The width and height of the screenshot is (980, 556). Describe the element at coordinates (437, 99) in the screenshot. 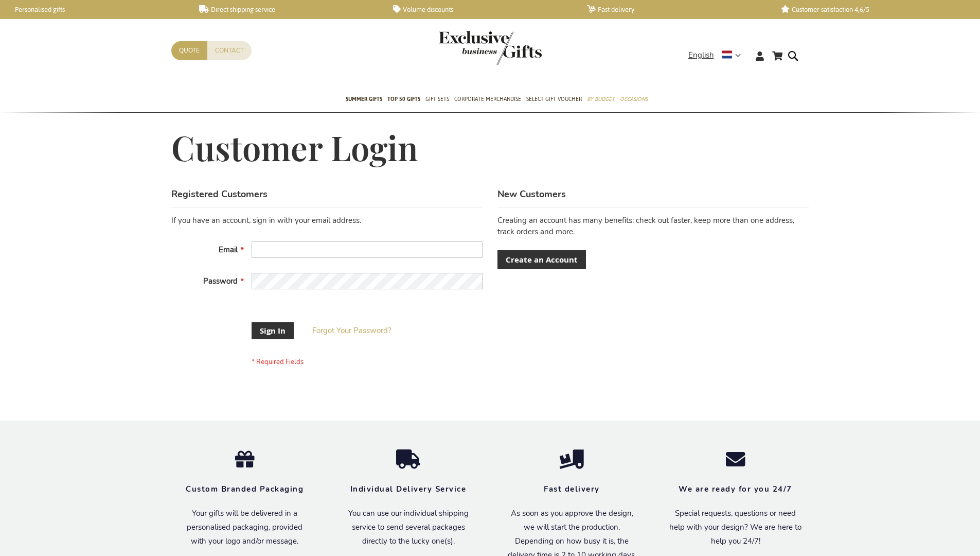

I see `span: Gift Sets` at that location.